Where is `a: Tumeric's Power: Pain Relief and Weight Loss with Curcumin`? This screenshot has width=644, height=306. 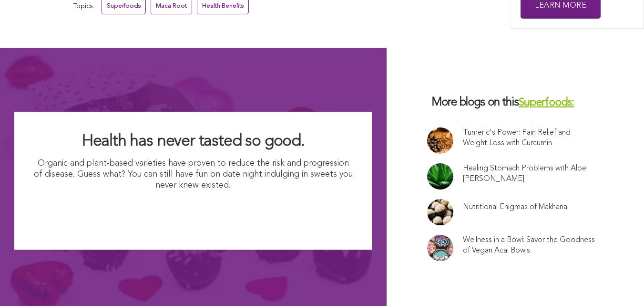 a: Tumeric's Power: Pain Relief and Weight Loss with Curcumin is located at coordinates (529, 138).